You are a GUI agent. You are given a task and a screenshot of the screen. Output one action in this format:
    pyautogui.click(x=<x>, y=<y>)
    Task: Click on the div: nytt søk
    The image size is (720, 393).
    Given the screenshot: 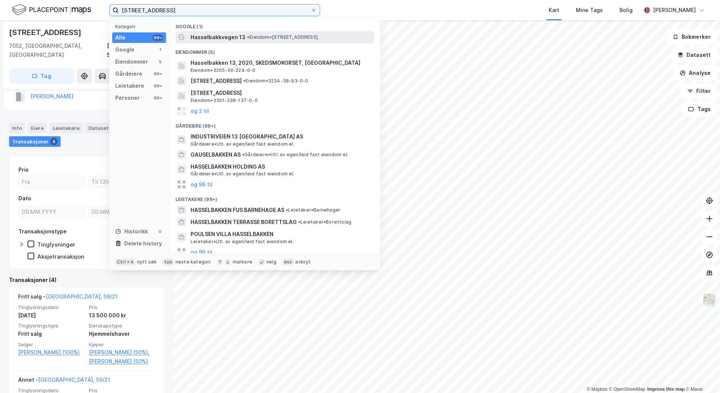 What is the action you would take?
    pyautogui.click(x=147, y=262)
    